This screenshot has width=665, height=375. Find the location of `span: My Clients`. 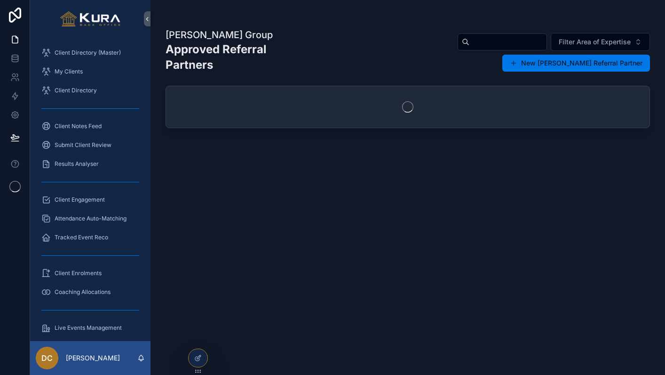

span: My Clients is located at coordinates (69, 72).